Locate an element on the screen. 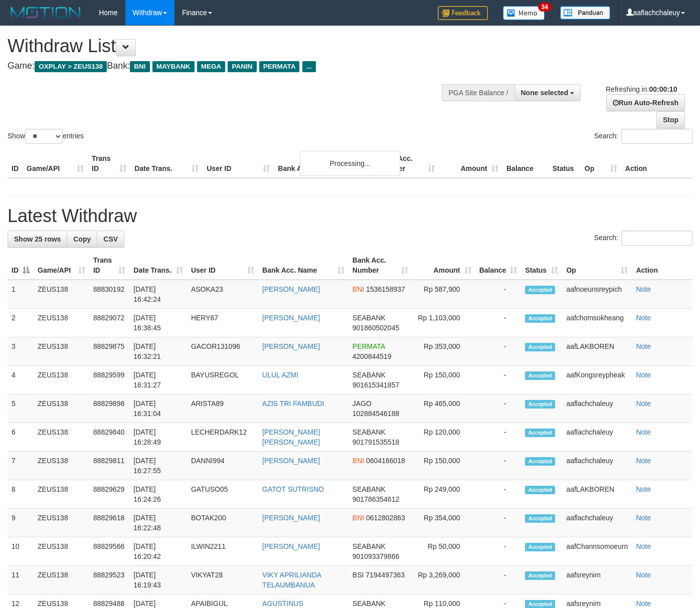  span: Refreshing in: is located at coordinates (642, 89).